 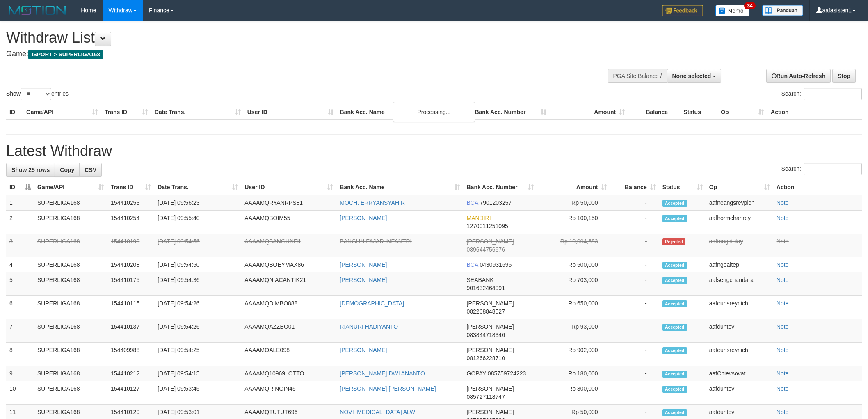 I want to click on td: Rp 50,000, so click(x=574, y=203).